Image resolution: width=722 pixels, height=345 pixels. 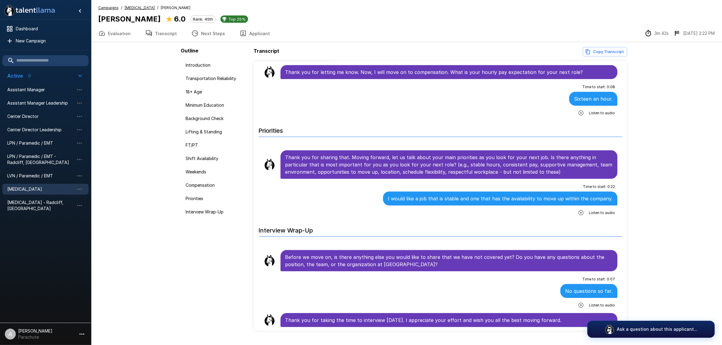 What do you see at coordinates (161, 33) in the screenshot?
I see `button: Transcript` at bounding box center [161, 33].